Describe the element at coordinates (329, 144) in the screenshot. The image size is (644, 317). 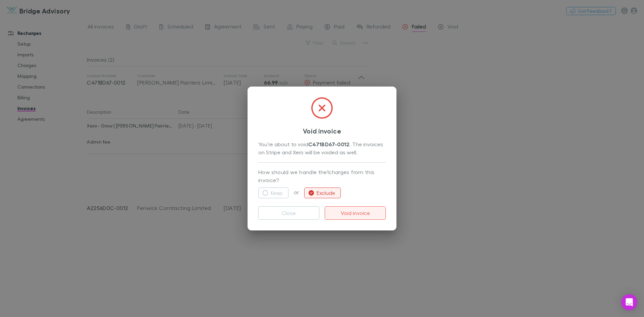
I see `strong: C471BD67-0012` at that location.